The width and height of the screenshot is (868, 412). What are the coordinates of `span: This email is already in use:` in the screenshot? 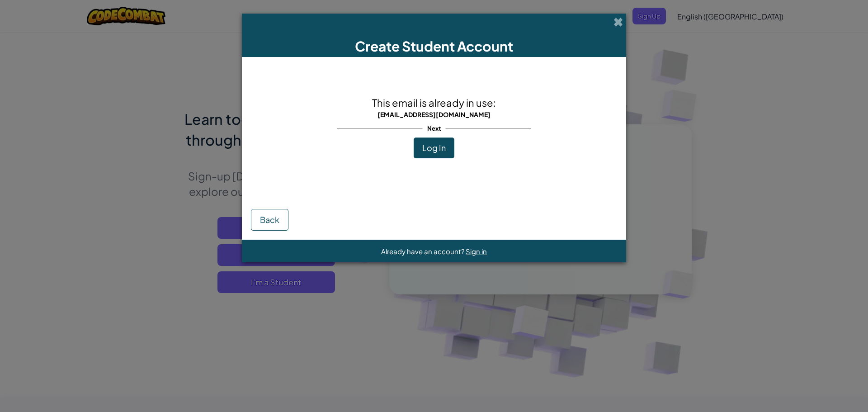 It's located at (434, 103).